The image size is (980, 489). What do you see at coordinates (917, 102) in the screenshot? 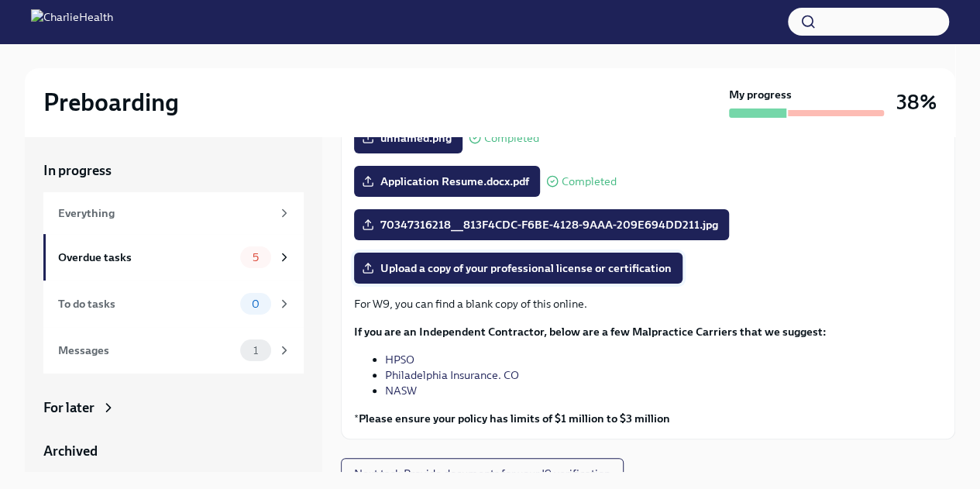
I see `h3: 38%` at bounding box center [917, 102].